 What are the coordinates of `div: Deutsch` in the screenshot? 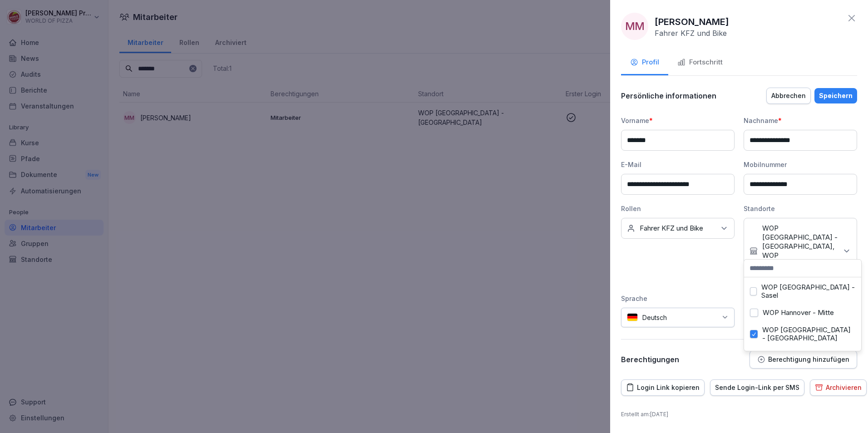 It's located at (678, 318).